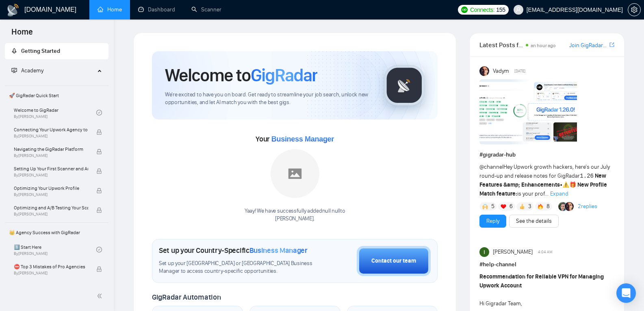 This screenshot has width=644, height=311. Describe the element at coordinates (295, 174) in the screenshot. I see `img: placeholder.png` at that location.